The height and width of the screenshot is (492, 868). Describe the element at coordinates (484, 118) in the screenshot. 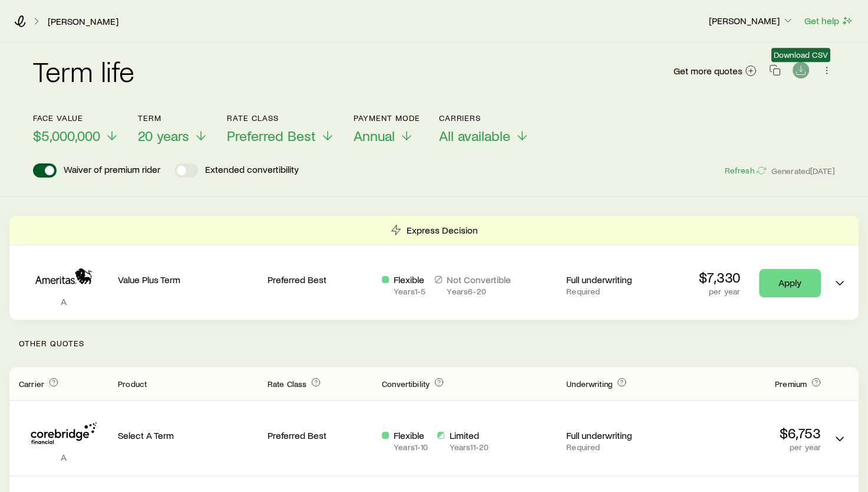

I see `p: Carriers` at that location.